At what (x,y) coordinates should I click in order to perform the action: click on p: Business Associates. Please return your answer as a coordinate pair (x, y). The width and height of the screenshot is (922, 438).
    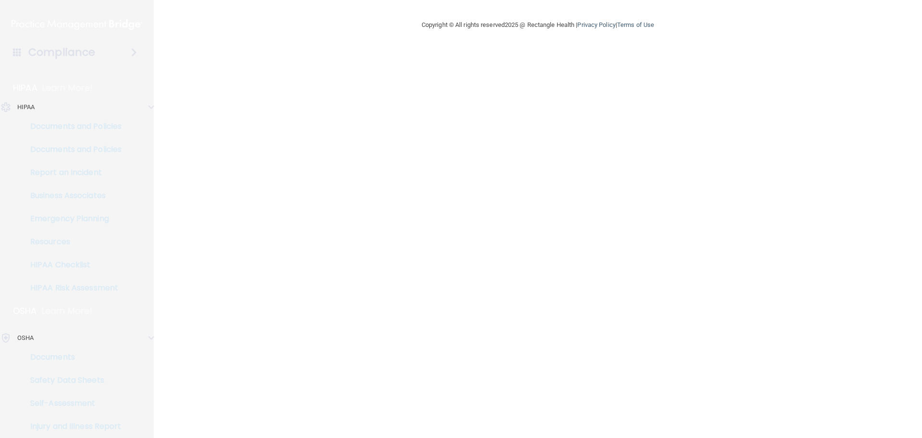
    Looking at the image, I should click on (72, 196).